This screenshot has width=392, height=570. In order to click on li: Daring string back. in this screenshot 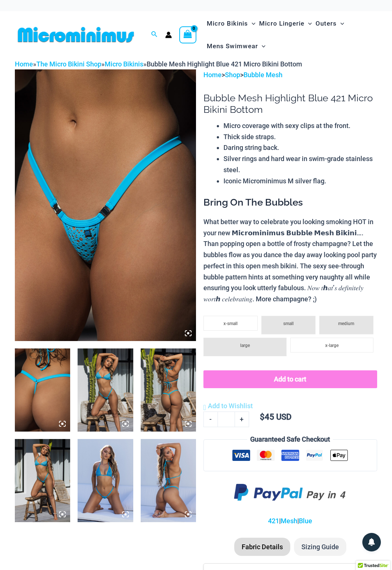, I will do `click(300, 148)`.